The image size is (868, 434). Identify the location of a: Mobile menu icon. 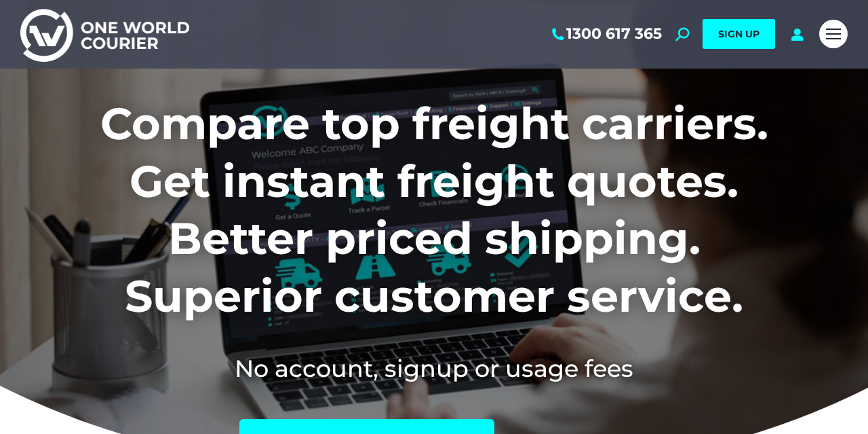
(834, 34).